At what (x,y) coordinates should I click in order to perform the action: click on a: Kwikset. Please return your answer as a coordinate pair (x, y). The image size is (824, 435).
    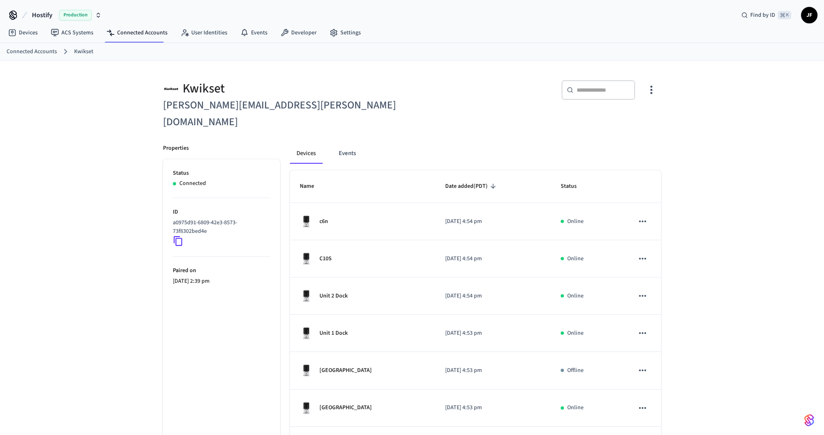
    Looking at the image, I should click on (83, 52).